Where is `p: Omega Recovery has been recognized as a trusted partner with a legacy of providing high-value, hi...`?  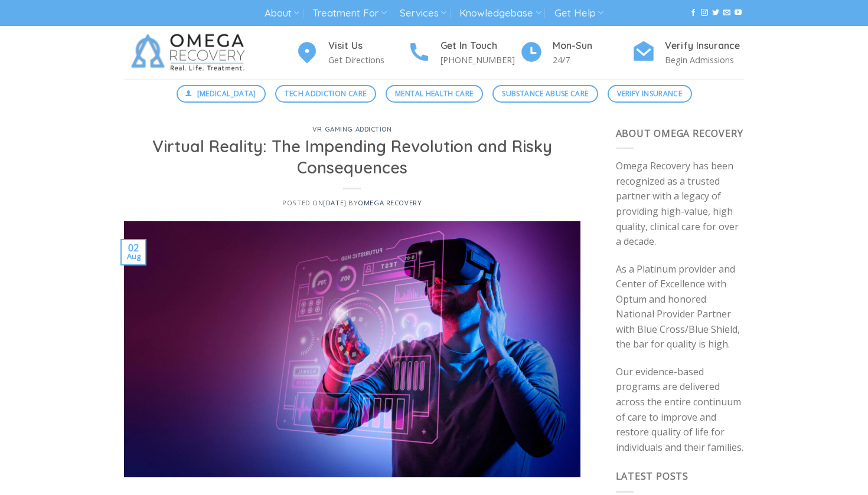
p: Omega Recovery has been recognized as a trusted partner with a legacy of providing high-value, hi... is located at coordinates (680, 205).